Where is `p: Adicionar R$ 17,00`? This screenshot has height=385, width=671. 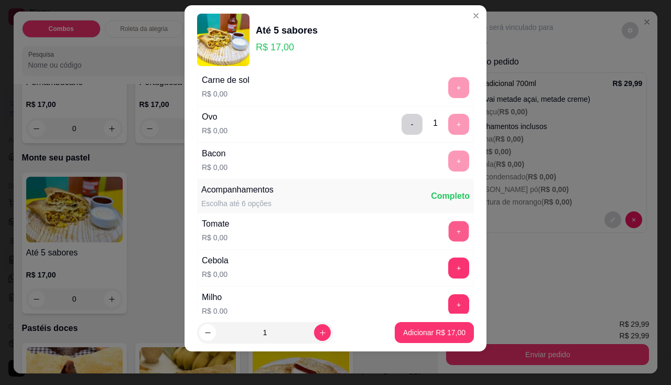 p: Adicionar R$ 17,00 is located at coordinates (434, 332).